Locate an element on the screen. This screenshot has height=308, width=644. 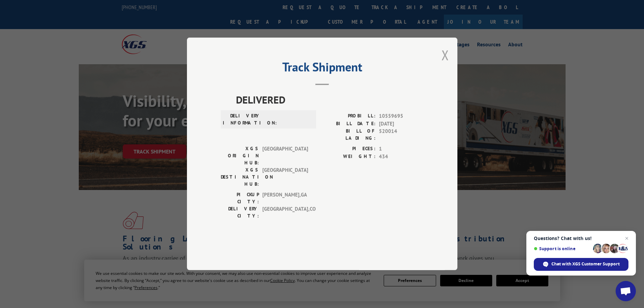
label: DELIVERY INFORMATION: is located at coordinates (242, 120).